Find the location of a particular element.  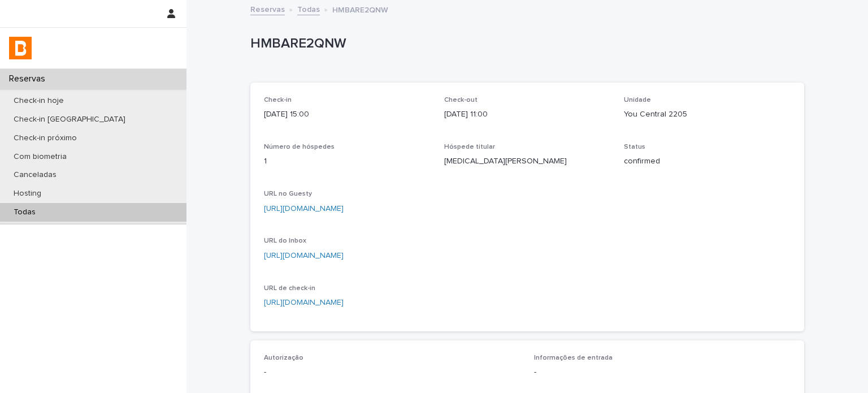

p: Com biometria is located at coordinates (40, 157).